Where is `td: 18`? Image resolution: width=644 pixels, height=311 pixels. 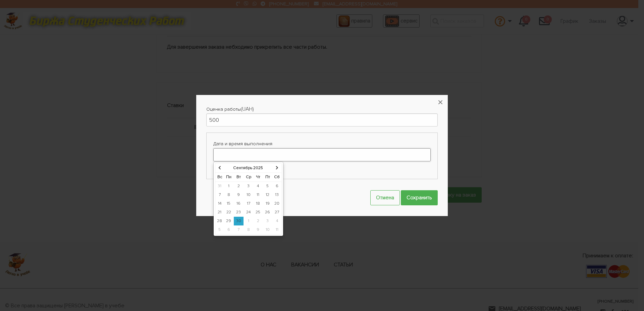 td: 18 is located at coordinates (258, 204).